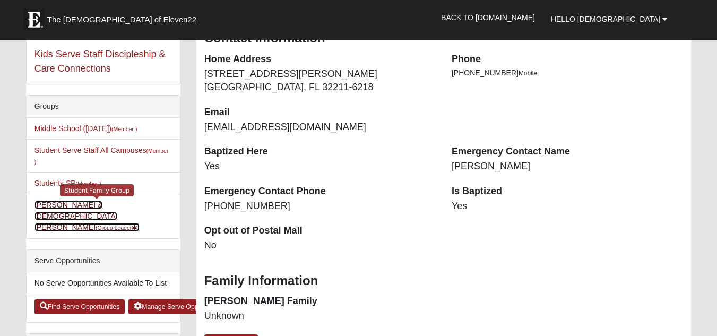  Describe the element at coordinates (103, 261) in the screenshot. I see `div: Serve Opportunities` at that location.